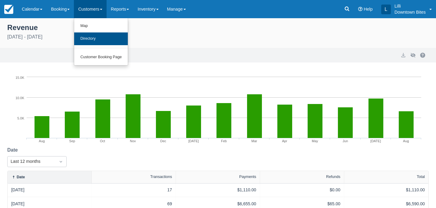 Image resolution: width=436 pixels, height=208 pixels. I want to click on span: Help, so click(368, 9).